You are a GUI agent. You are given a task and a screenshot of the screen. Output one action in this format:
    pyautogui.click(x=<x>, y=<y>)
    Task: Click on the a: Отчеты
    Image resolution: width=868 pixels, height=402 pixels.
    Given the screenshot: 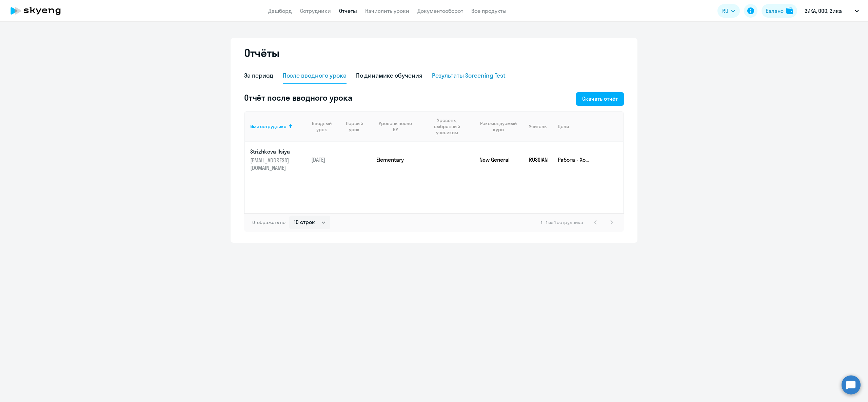 What is the action you would take?
    pyautogui.click(x=348, y=11)
    